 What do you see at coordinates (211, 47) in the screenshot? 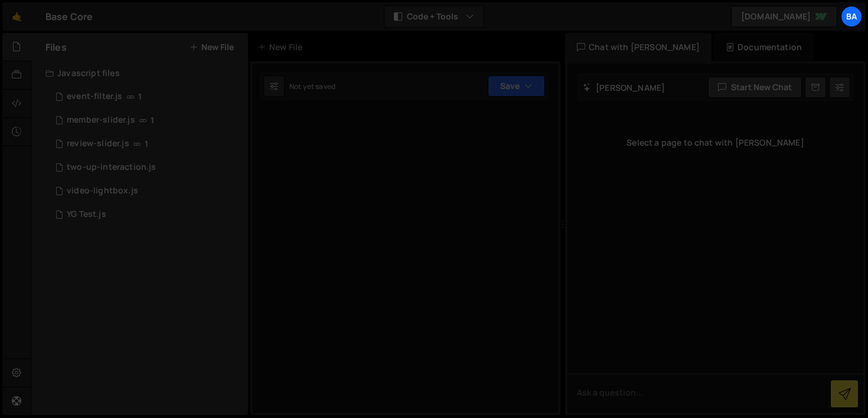
I see `button: New File` at bounding box center [211, 47].